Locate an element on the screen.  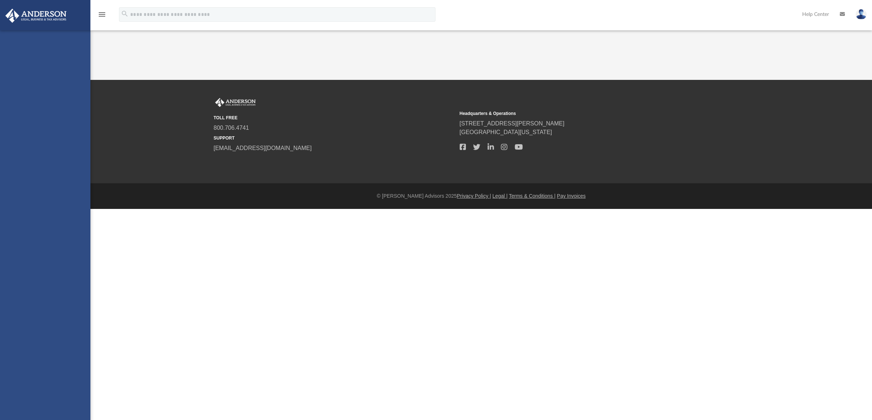
small: TOLL FREE is located at coordinates (334, 118).